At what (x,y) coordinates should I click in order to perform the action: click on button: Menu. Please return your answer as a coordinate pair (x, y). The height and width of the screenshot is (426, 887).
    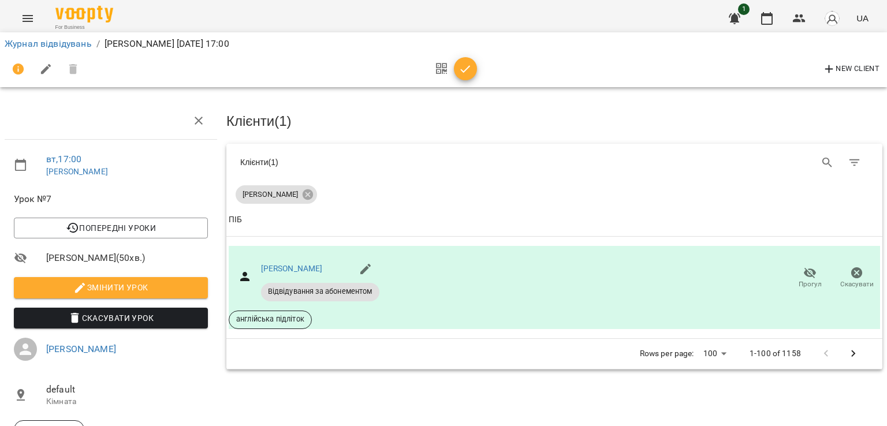
    Looking at the image, I should click on (28, 18).